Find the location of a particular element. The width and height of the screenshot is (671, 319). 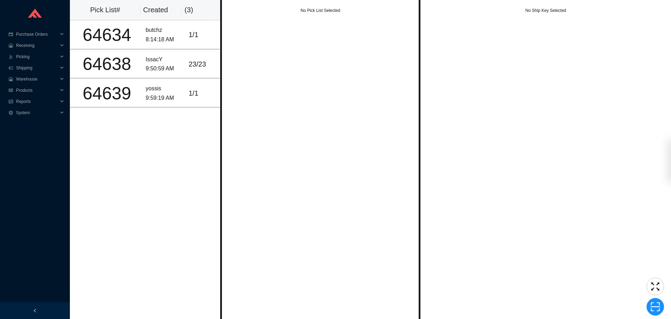

div: ( 3 ) is located at coordinates (198, 10).